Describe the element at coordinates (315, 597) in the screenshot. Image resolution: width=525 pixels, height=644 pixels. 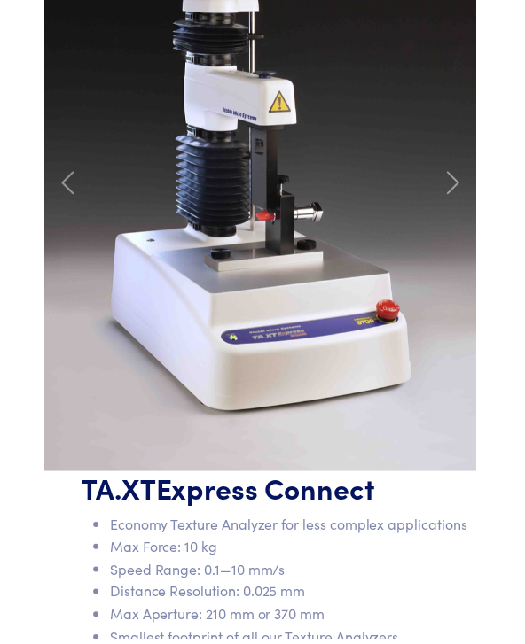
I see `li: Distance Resolution: 0.025 mm` at that location.